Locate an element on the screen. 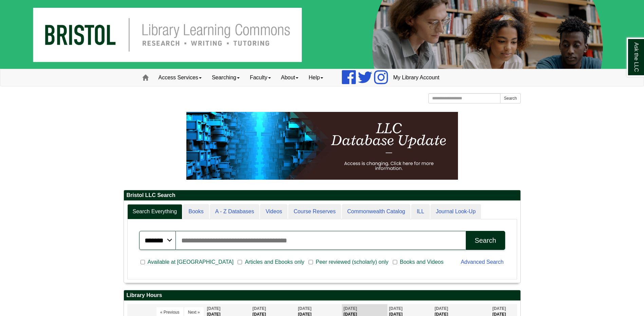 The width and height of the screenshot is (644, 316). input: Peer reviewed (scholarly) only is located at coordinates (311, 262).